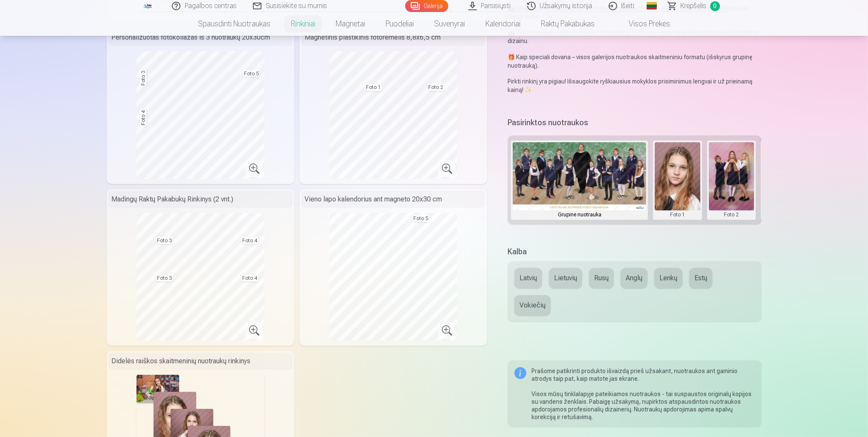  I want to click on span: Krepšelis, so click(693, 6).